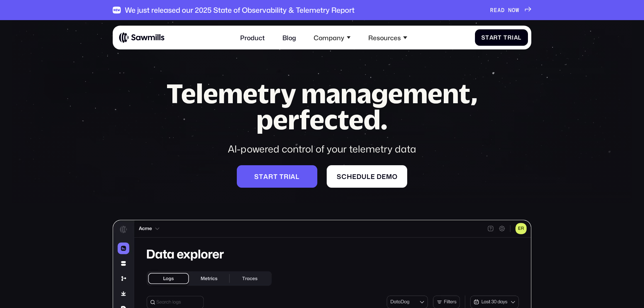 The height and width of the screenshot is (308, 644). What do you see at coordinates (506, 37) in the screenshot?
I see `span: T` at bounding box center [506, 37].